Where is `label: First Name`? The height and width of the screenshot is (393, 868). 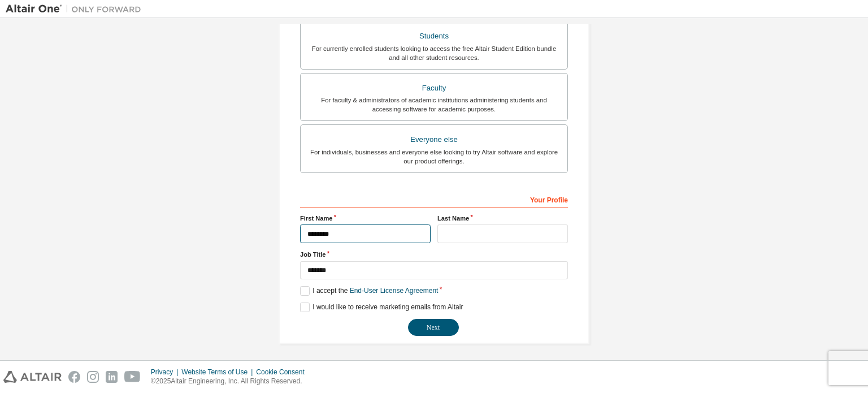
label: First Name is located at coordinates (365, 218).